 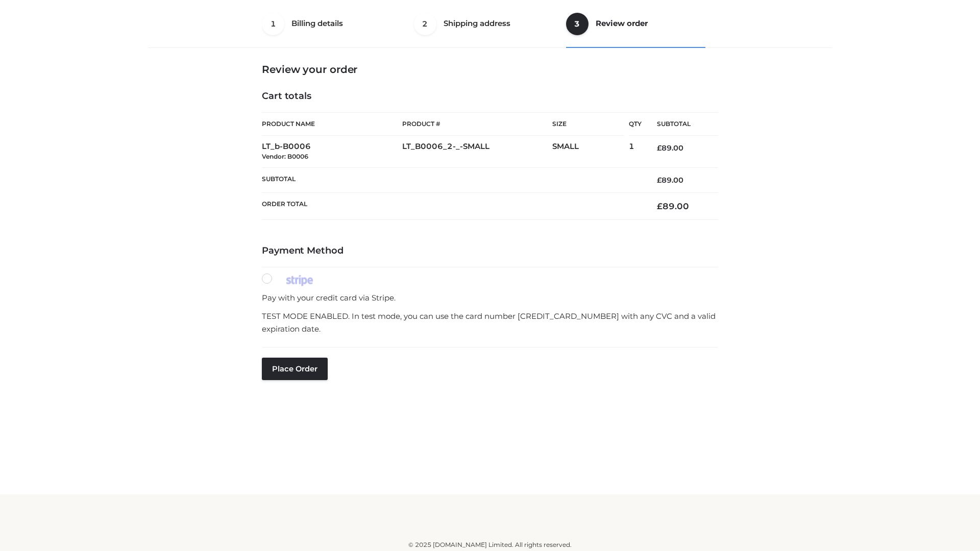 What do you see at coordinates (294, 369) in the screenshot?
I see `button: Place order` at bounding box center [294, 369].